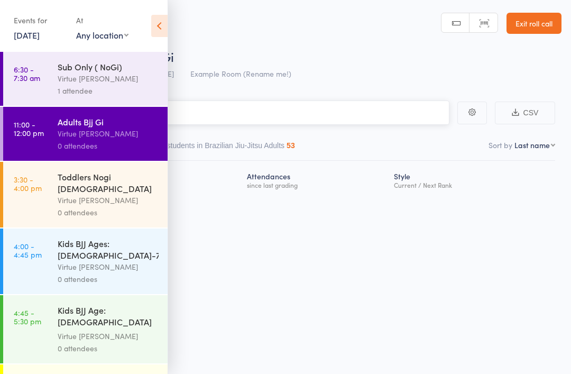 The width and height of the screenshot is (571, 374). Describe the element at coordinates (291, 145) in the screenshot. I see `div: 53` at that location.